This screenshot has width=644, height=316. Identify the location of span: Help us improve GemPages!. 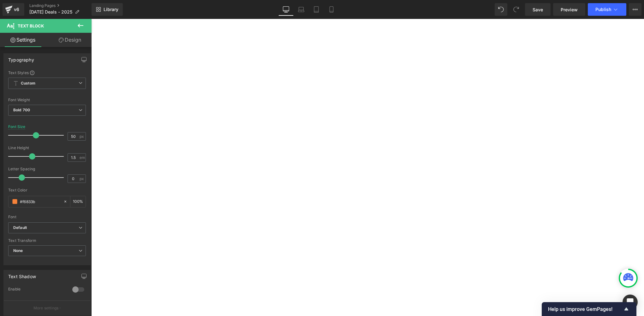
(585, 309).